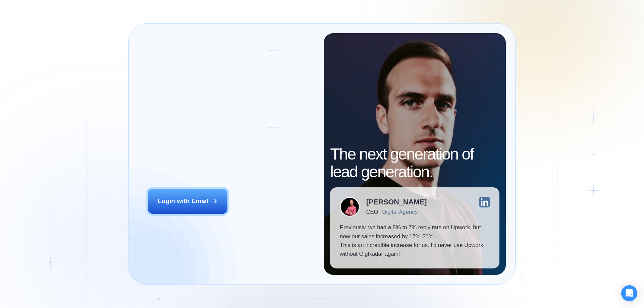 This screenshot has width=644, height=308. What do you see at coordinates (400, 211) in the screenshot?
I see `div: Digital Agency` at bounding box center [400, 211].